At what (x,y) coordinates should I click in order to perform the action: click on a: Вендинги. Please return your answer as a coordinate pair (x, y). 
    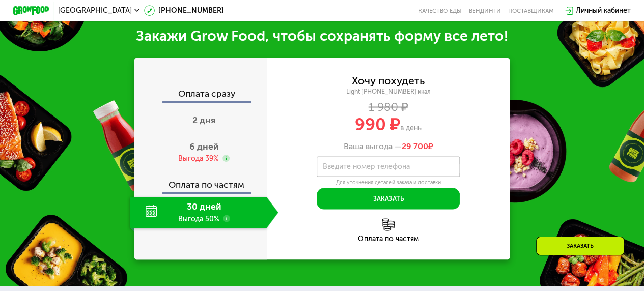
    Looking at the image, I should click on (485, 11).